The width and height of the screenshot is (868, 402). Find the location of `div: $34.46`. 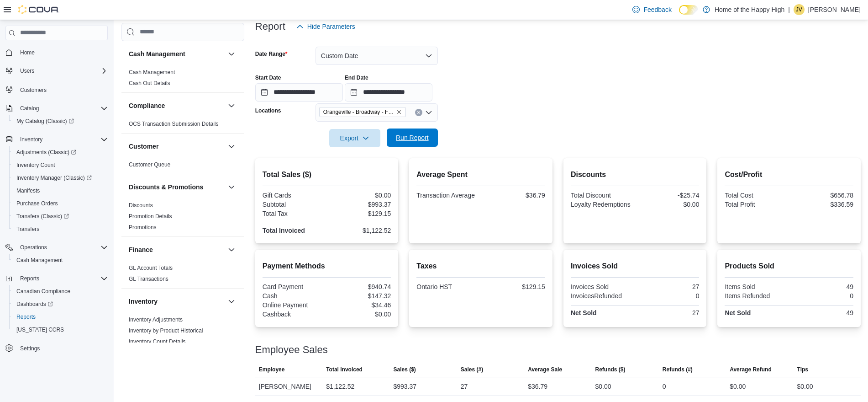

div: $34.46 is located at coordinates (360, 305).